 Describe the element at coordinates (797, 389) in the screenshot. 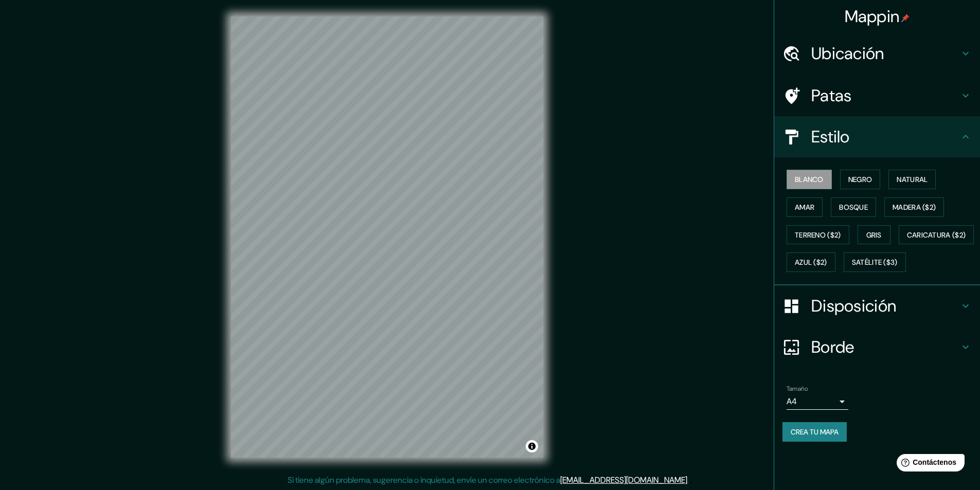

I see `font: Tamaño` at that location.